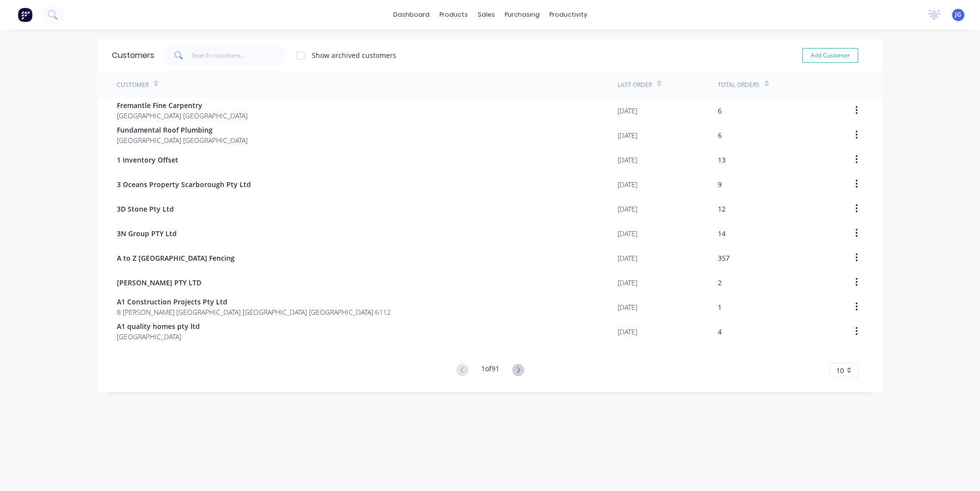  I want to click on div: 1, so click(719, 307).